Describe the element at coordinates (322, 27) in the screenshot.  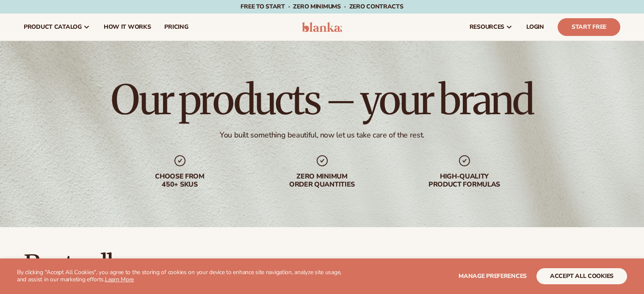
I see `a: logo` at that location.